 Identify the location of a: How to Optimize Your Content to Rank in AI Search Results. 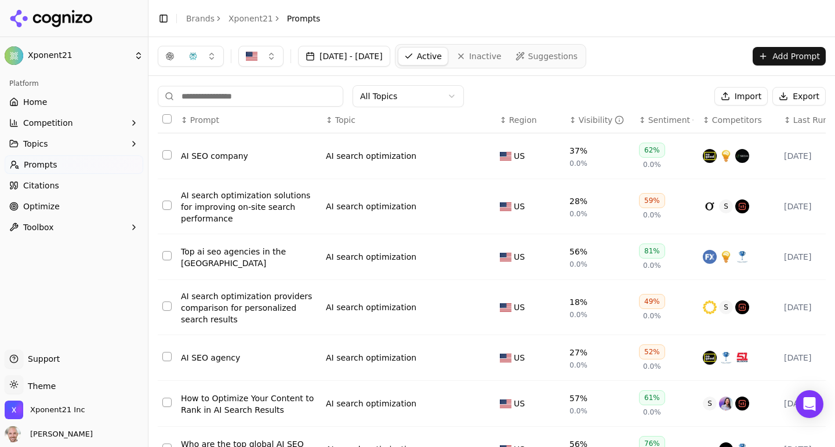
(249, 404).